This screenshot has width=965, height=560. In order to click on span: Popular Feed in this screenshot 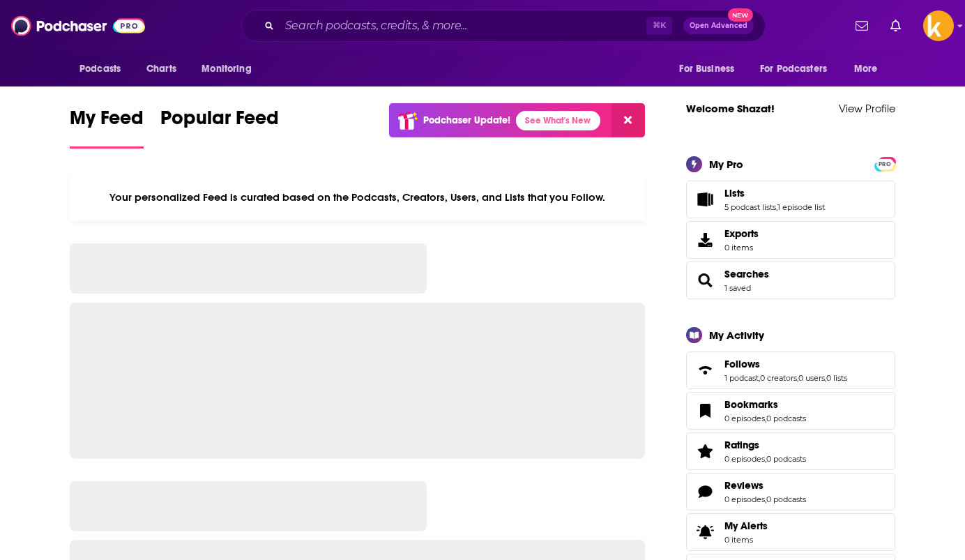, I will do `click(220, 122)`.